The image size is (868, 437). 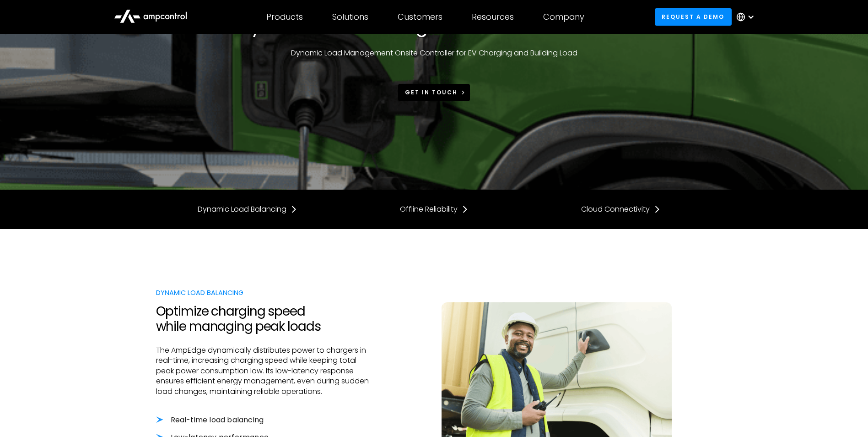 What do you see at coordinates (431, 93) in the screenshot?
I see `div: Get in touch` at bounding box center [431, 93].